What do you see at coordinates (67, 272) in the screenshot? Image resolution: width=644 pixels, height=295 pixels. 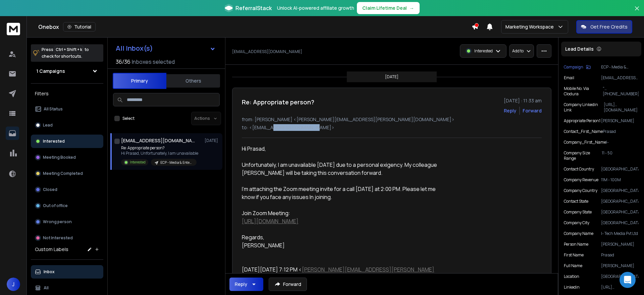 I see `button: Inbox` at bounding box center [67, 272].